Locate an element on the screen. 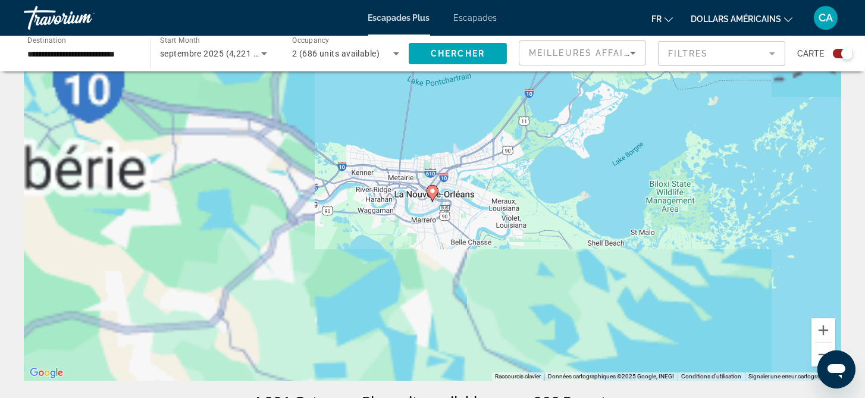  span: septembre 2025 (4,221 units available) is located at coordinates (237, 54).